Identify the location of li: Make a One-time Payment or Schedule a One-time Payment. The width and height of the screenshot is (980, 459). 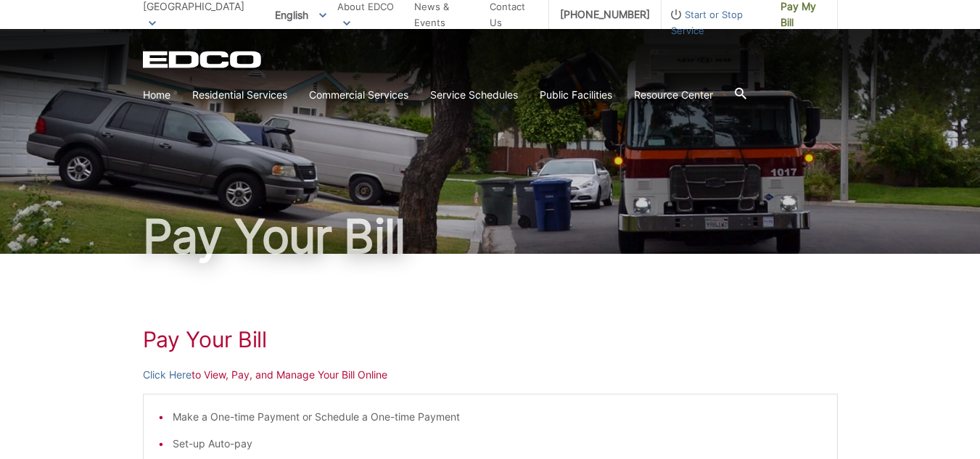
(498, 417).